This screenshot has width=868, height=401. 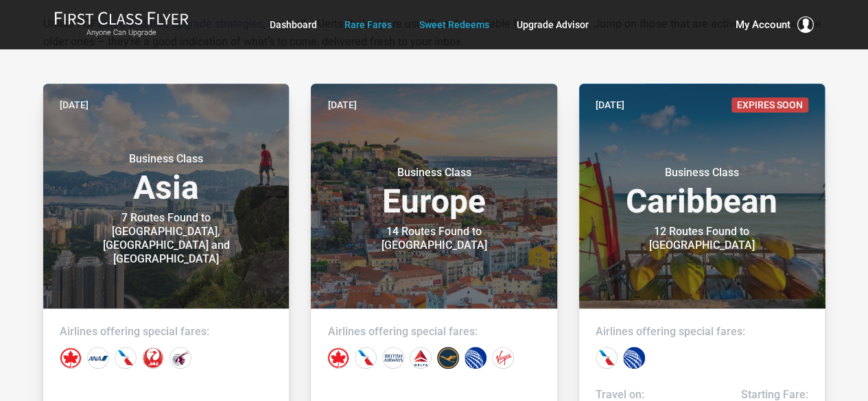 What do you see at coordinates (503, 358) in the screenshot?
I see `div: Virgin Atlantic` at bounding box center [503, 358].